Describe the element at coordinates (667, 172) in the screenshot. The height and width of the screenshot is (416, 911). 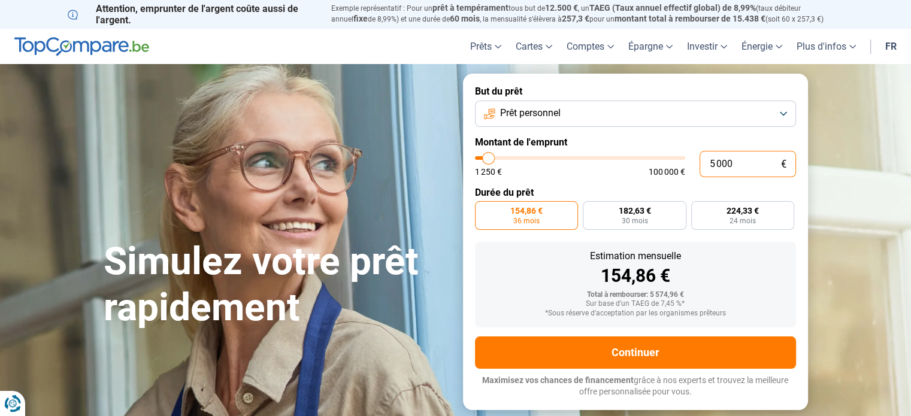
I see `span: 100 000 €` at that location.